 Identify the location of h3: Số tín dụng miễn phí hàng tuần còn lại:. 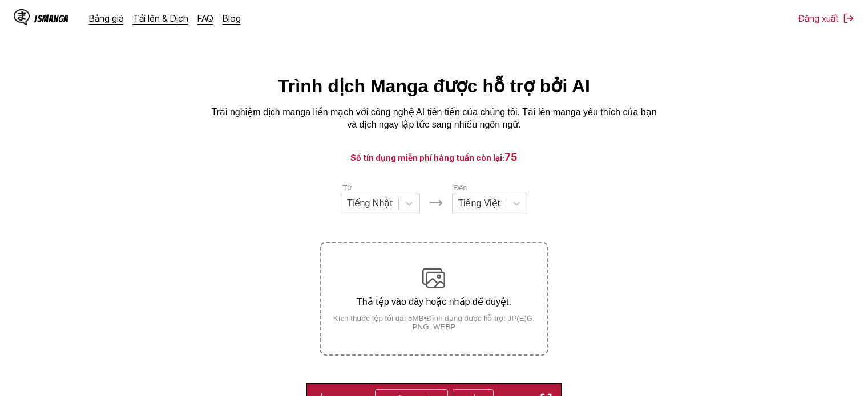
(434, 157).